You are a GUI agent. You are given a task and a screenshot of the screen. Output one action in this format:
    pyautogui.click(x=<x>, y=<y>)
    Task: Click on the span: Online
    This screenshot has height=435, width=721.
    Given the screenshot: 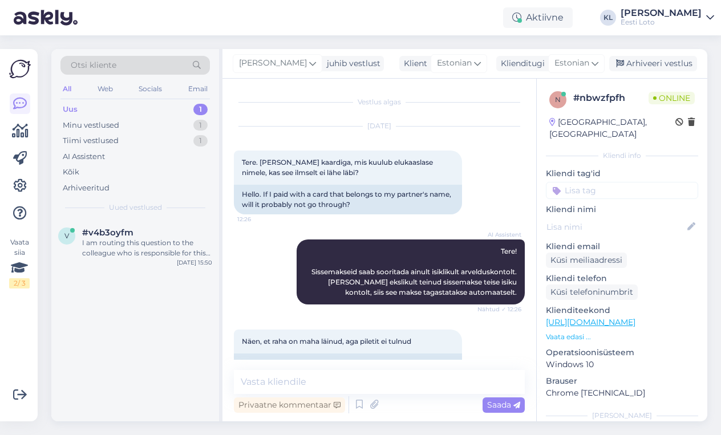 What is the action you would take?
    pyautogui.click(x=671, y=98)
    